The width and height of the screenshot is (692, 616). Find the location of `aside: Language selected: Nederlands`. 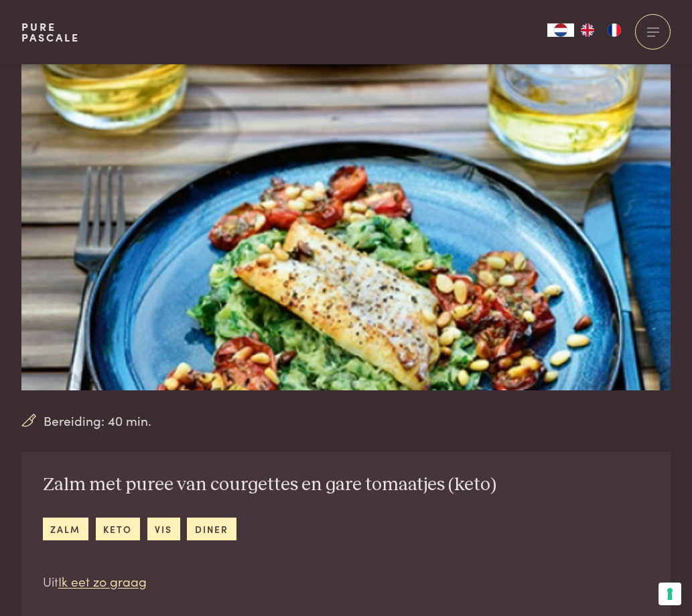

aside: Language selected: Nederlands is located at coordinates (587, 30).